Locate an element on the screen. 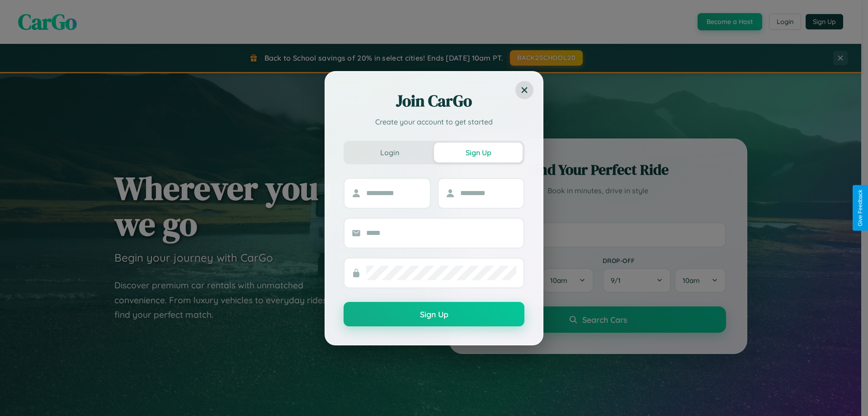 The image size is (868, 416). h2: Join CarGo is located at coordinates (434, 101).